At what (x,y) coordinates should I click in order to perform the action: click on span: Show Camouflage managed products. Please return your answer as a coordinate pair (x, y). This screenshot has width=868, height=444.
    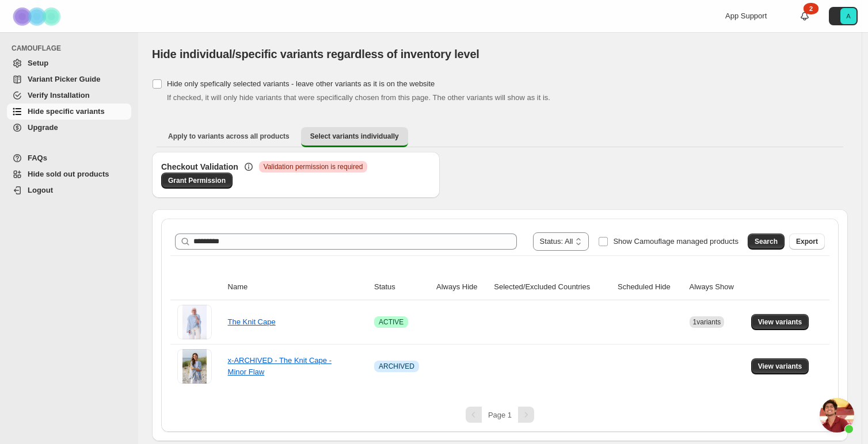
    Looking at the image, I should click on (676, 241).